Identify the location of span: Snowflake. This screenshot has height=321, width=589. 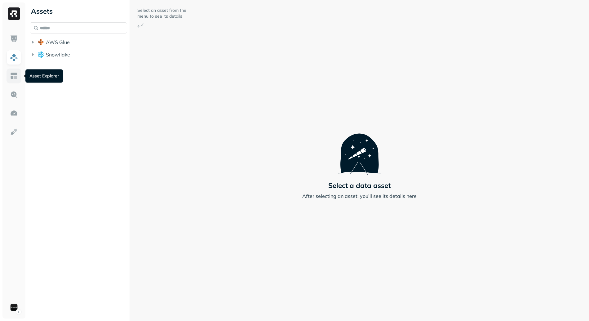
(58, 55).